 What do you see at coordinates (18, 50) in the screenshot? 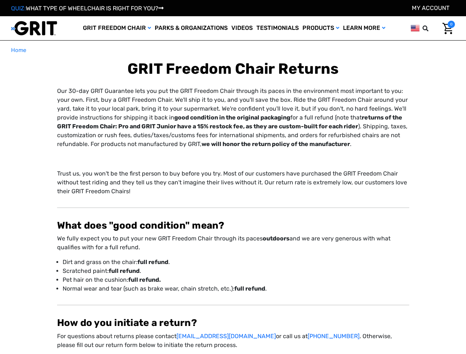
I see `a: Home` at bounding box center [18, 50].